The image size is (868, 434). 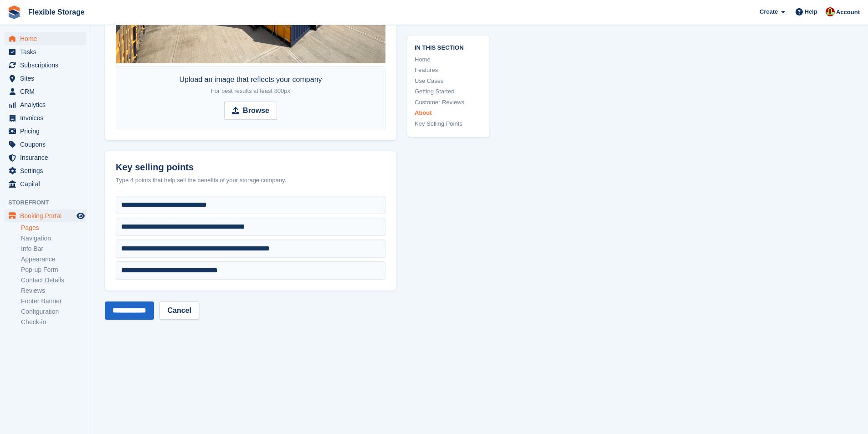 I want to click on span: Subscriptions, so click(x=47, y=65).